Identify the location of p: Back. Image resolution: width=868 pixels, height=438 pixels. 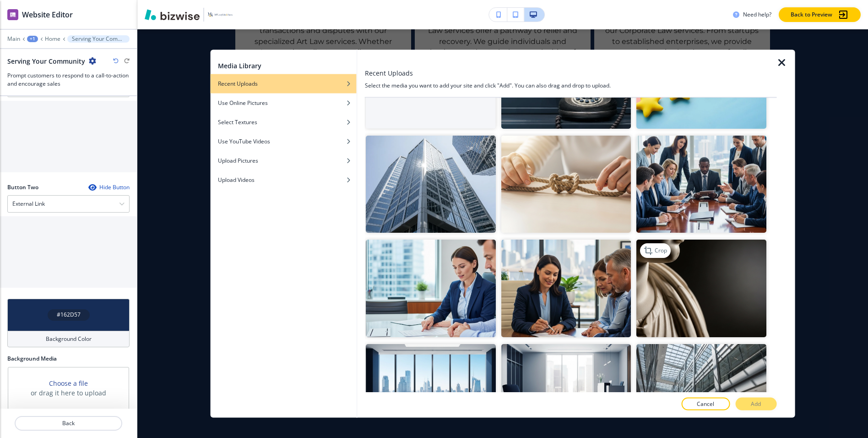
(69, 423).